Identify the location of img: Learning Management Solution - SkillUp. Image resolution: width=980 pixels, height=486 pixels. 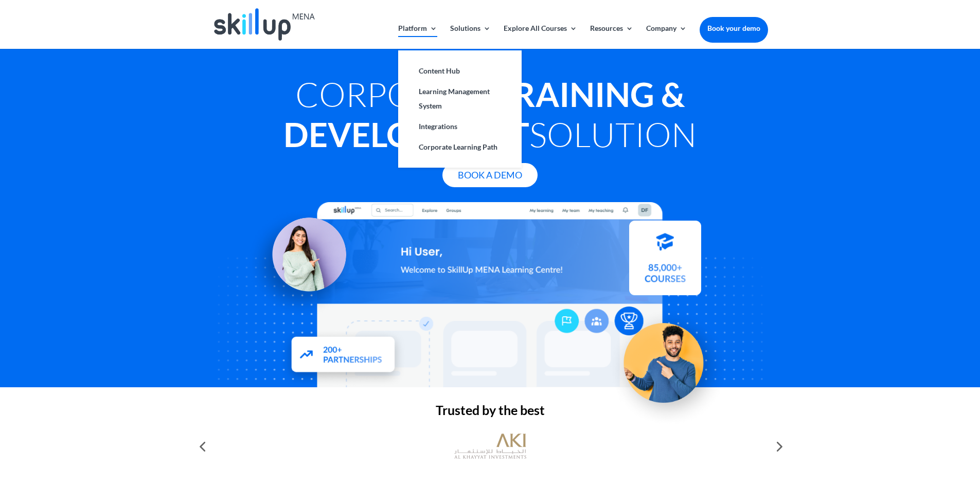
(301, 260).